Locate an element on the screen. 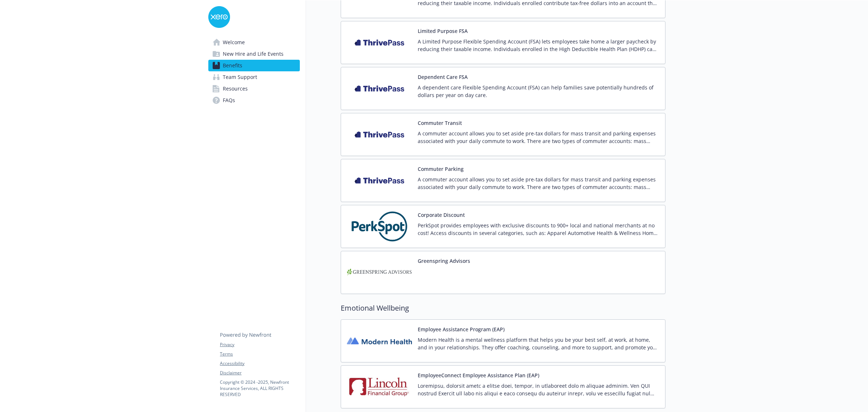  button: Commuter Parking is located at coordinates (441, 168).